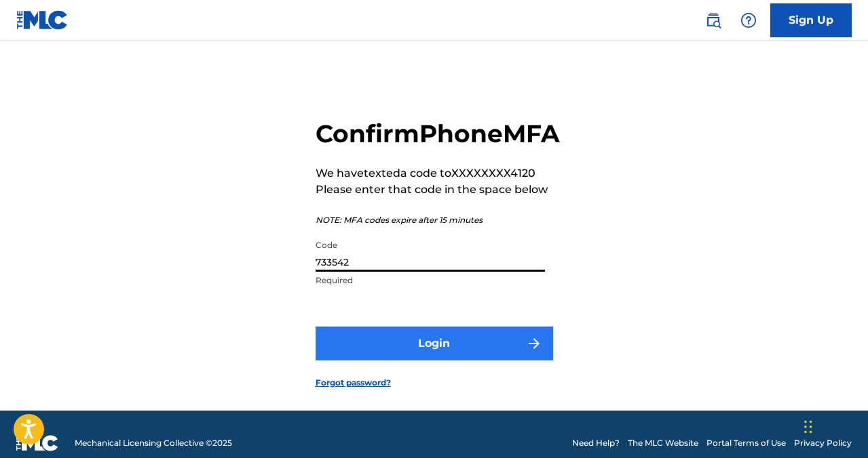 This screenshot has height=458, width=868. I want to click on button: Login, so click(434, 343).